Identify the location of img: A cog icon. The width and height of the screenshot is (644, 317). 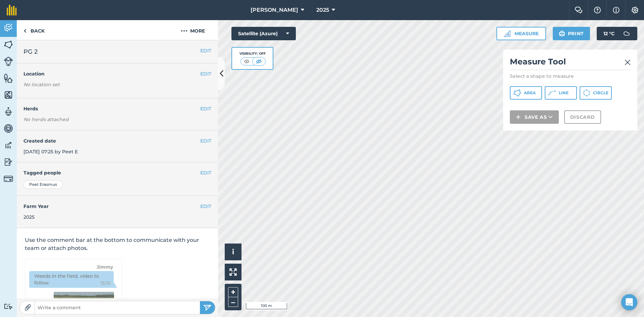
(635, 10).